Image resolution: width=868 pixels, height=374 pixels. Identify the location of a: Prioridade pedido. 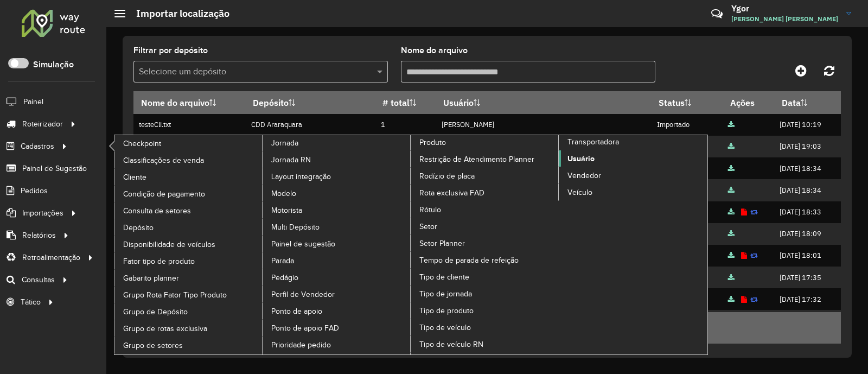
(337, 345).